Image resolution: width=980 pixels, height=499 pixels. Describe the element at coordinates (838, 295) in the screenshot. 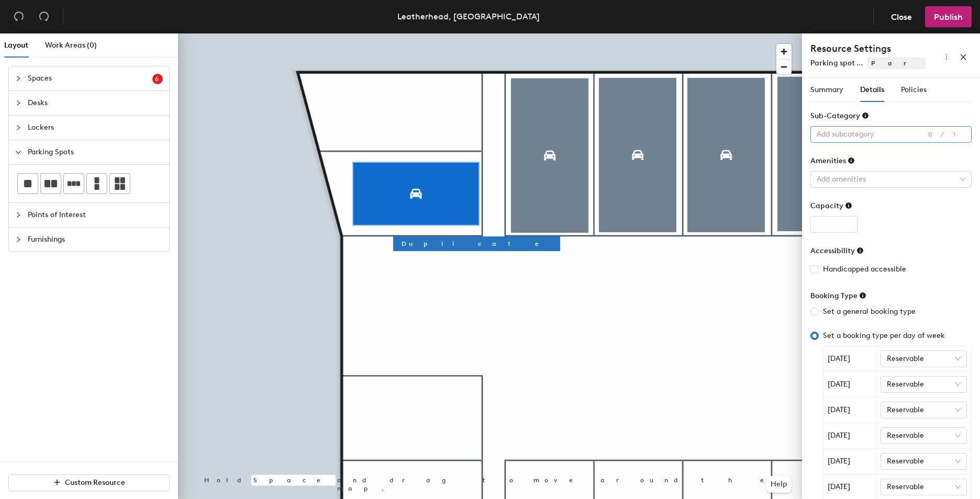

I see `div: Booking Type` at that location.